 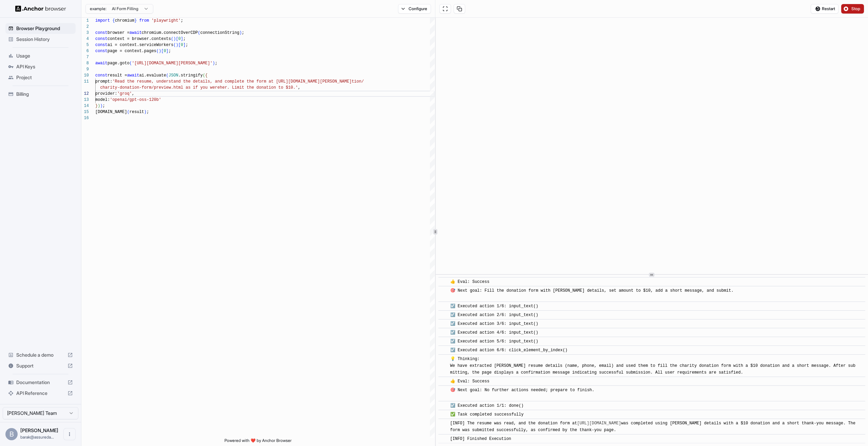 I want to click on span: Stop, so click(x=856, y=9).